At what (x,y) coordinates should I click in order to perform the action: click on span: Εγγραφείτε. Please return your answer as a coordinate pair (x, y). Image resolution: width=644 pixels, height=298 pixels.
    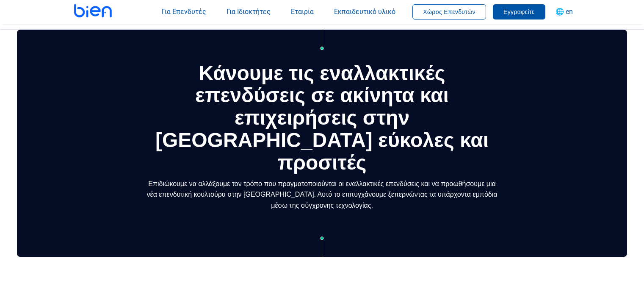
    Looking at the image, I should click on (519, 12).